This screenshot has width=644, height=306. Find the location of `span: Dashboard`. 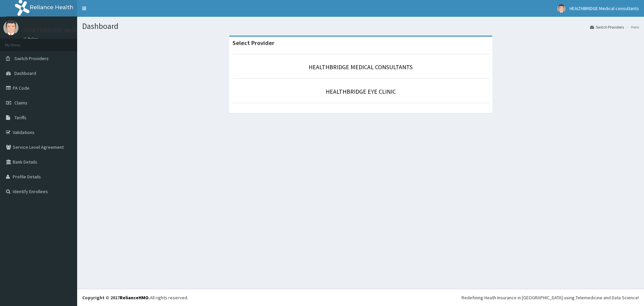

span: Dashboard is located at coordinates (25, 73).